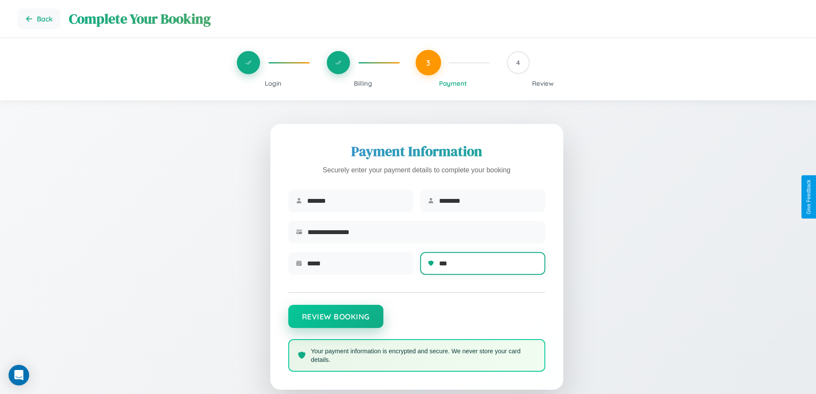 The image size is (816, 394). I want to click on div: Open Intercom Messenger, so click(19, 375).